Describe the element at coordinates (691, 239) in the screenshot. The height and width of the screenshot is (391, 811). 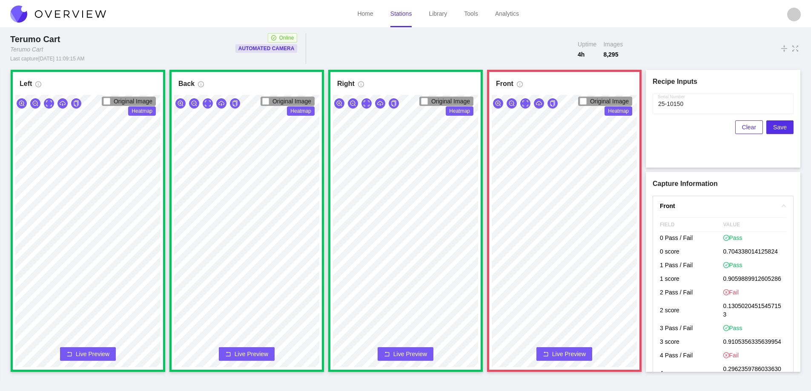
I see `p: 0 Pass / Fail` at that location.